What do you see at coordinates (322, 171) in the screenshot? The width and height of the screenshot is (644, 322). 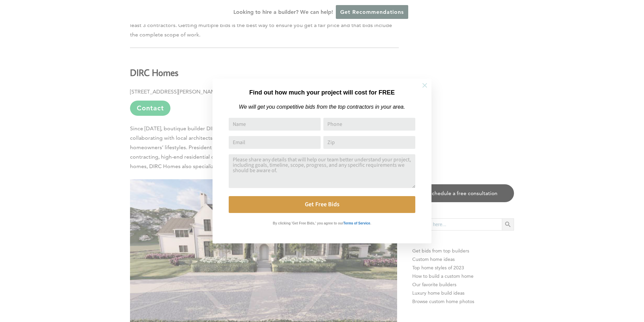 I see `textarea: Comment or Message` at bounding box center [322, 171].